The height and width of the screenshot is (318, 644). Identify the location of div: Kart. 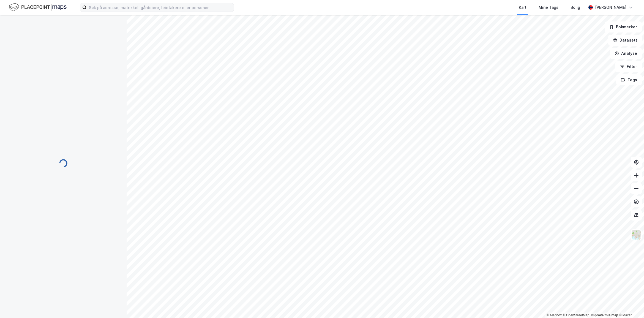
(523, 7).